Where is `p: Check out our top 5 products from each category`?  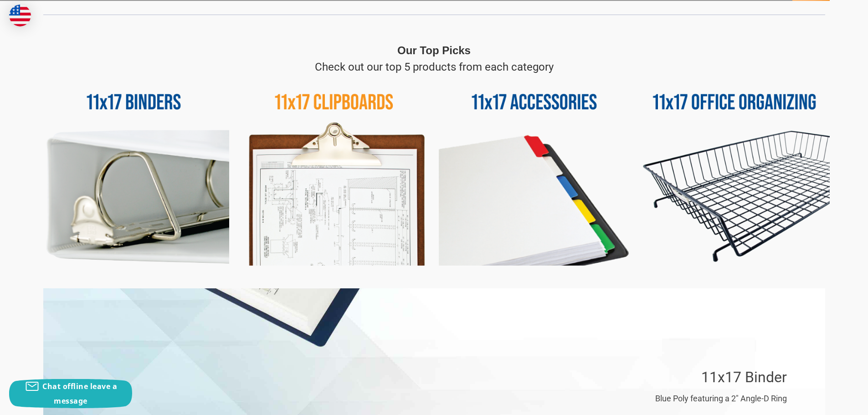
p: Check out our top 5 products from each category is located at coordinates (434, 67).